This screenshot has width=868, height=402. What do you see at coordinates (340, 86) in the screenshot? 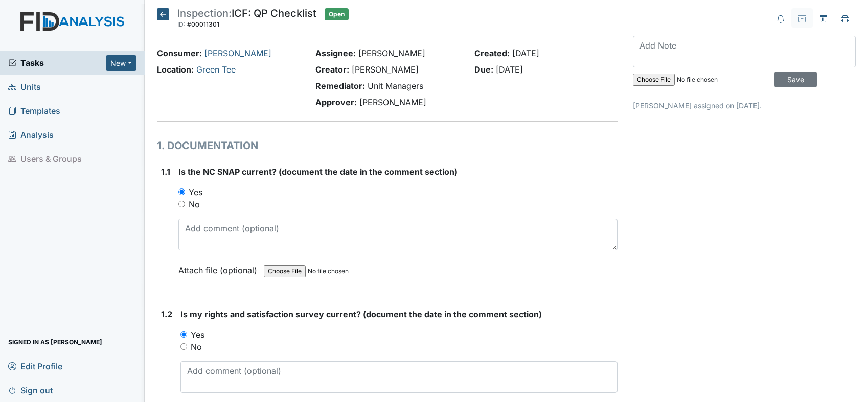
I see `strong: Remediator:` at bounding box center [340, 86].